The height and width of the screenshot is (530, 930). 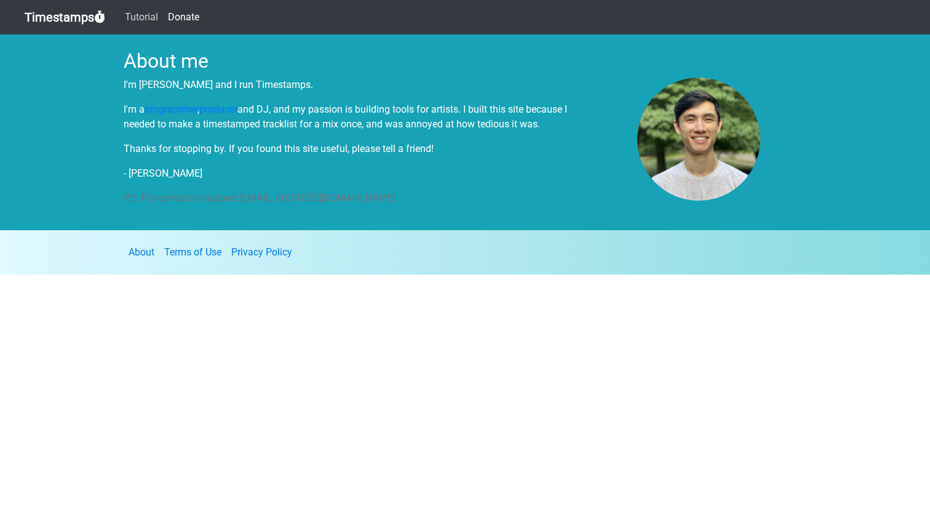 What do you see at coordinates (65, 17) in the screenshot?
I see `a: Timestamps` at bounding box center [65, 17].